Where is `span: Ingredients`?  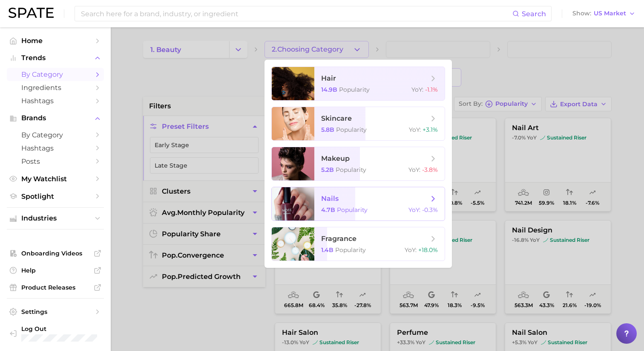 span: Ingredients is located at coordinates (55, 87).